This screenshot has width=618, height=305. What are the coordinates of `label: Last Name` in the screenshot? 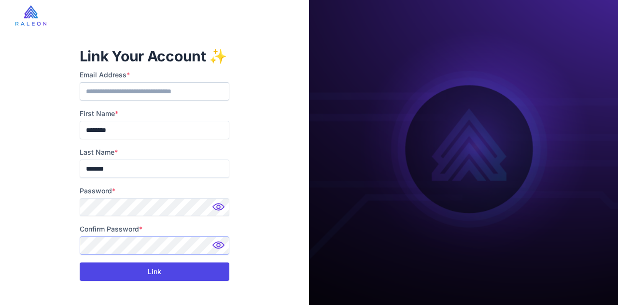 It's located at (155, 152).